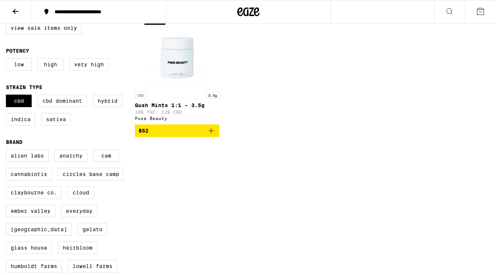 The image size is (496, 275). Describe the element at coordinates (29, 174) in the screenshot. I see `label: Cannabiotix` at that location.